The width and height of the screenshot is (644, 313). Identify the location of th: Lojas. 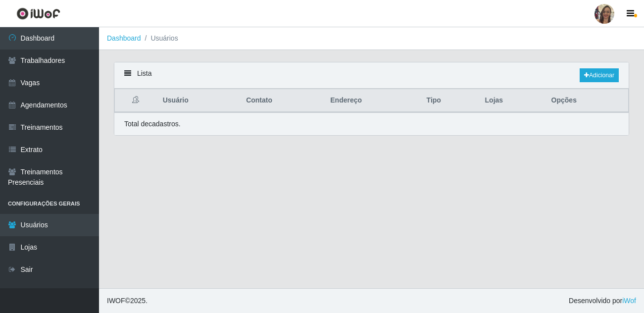
(512, 101).